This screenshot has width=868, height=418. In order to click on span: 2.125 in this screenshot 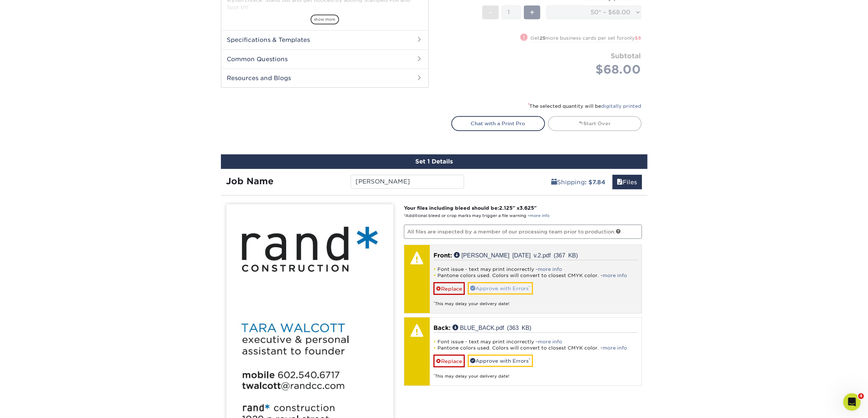, I will do `click(505, 208)`.